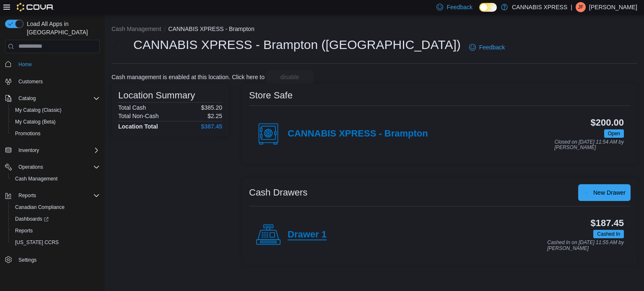 This screenshot has width=644, height=291. Describe the element at coordinates (211, 126) in the screenshot. I see `h4: $387.45` at that location.